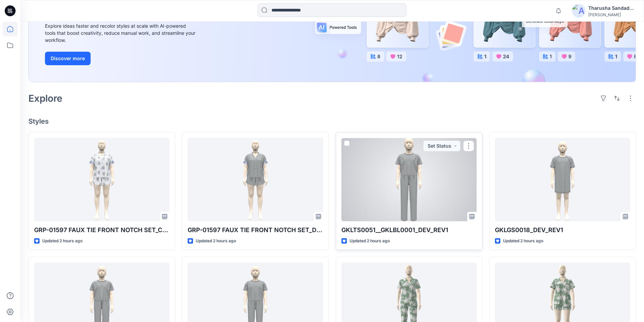 The image size is (644, 322). Describe the element at coordinates (562, 230) in the screenshot. I see `p: GKLGS0018_DEV_REV1` at that location.